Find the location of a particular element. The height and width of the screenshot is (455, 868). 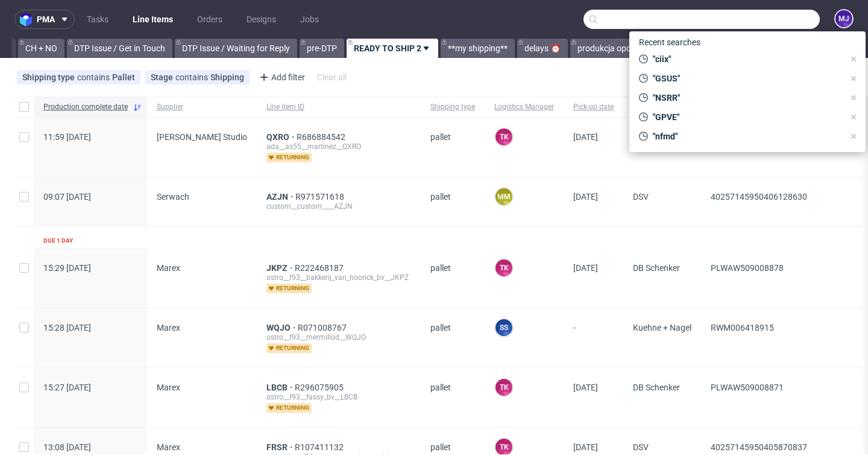

span: FRSR is located at coordinates (280, 447).